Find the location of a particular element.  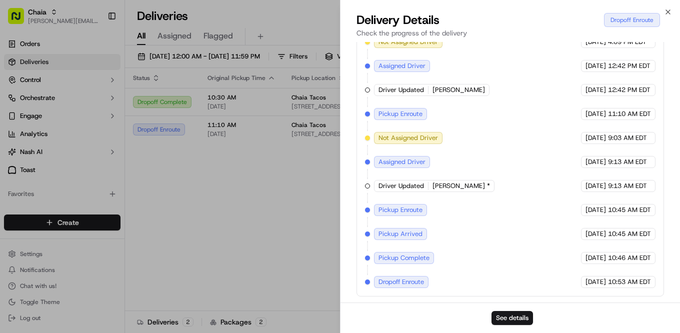

div: We're available if you need us! is located at coordinates (91, 110).